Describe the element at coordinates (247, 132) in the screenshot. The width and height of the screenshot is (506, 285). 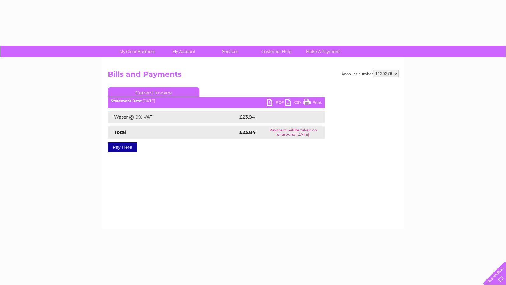
I see `strong: £23.84` at that location.